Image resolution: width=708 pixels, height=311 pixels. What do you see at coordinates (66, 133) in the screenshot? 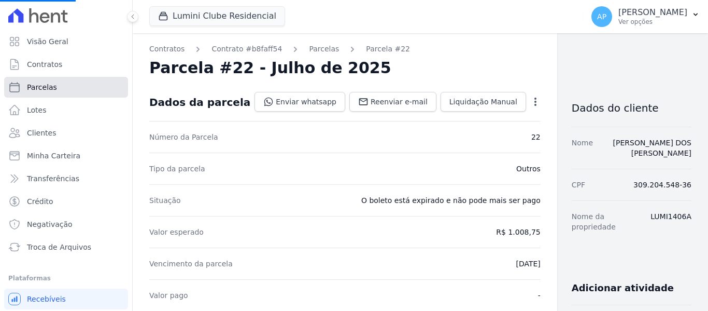
I see `a: Clientes` at bounding box center [66, 133].